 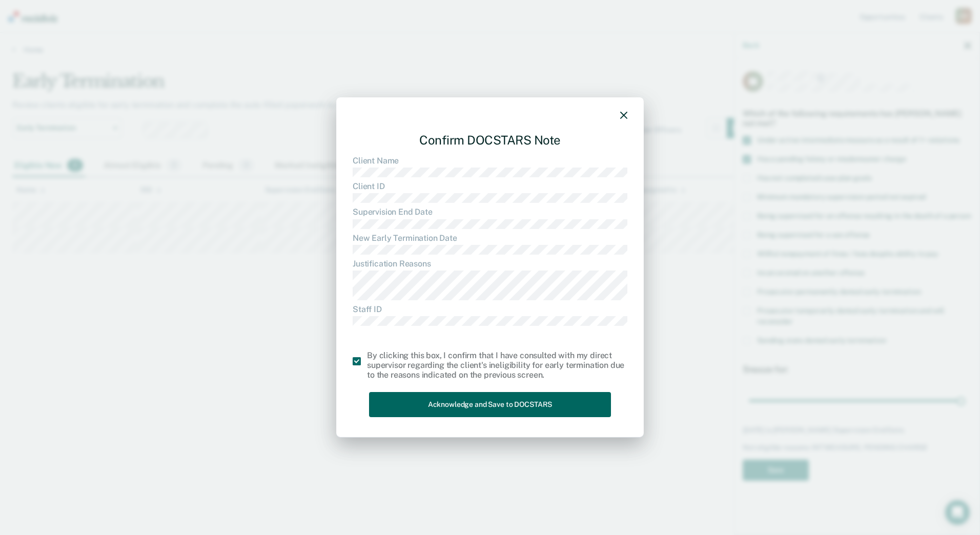 What do you see at coordinates (490, 309) in the screenshot?
I see `dt: Staff ID` at bounding box center [490, 309].